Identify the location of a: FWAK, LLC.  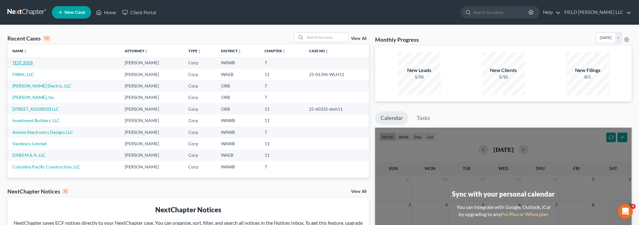
(23, 74).